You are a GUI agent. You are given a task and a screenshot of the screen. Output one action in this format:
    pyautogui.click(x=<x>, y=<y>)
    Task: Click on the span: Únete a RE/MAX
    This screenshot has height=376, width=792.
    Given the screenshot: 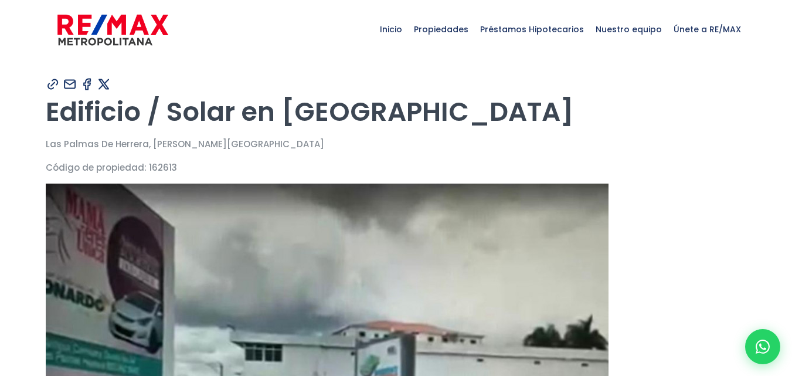 What is the action you would take?
    pyautogui.click(x=707, y=29)
    